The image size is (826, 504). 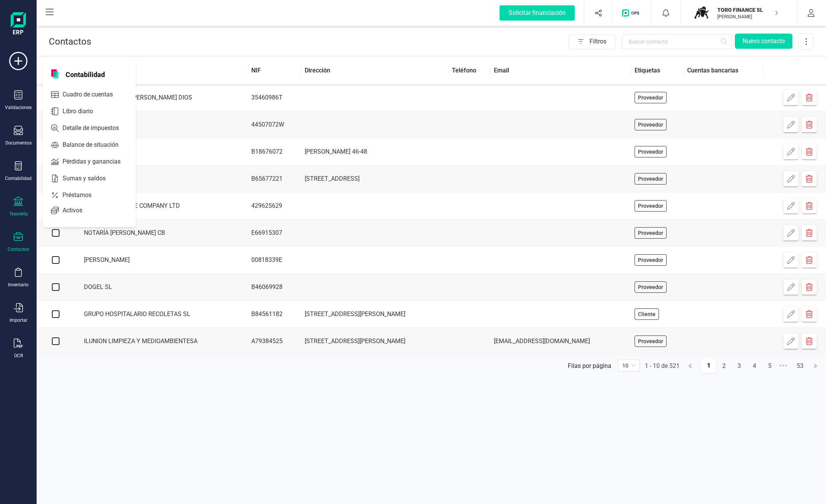 What do you see at coordinates (83, 111) in the screenshot?
I see `span: Libro diario` at bounding box center [83, 111].